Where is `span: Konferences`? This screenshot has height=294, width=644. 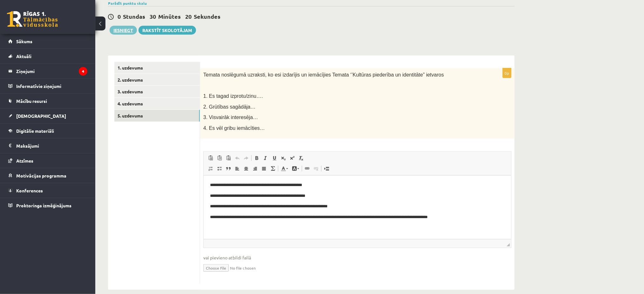
span: Konferences is located at coordinates (30, 191).